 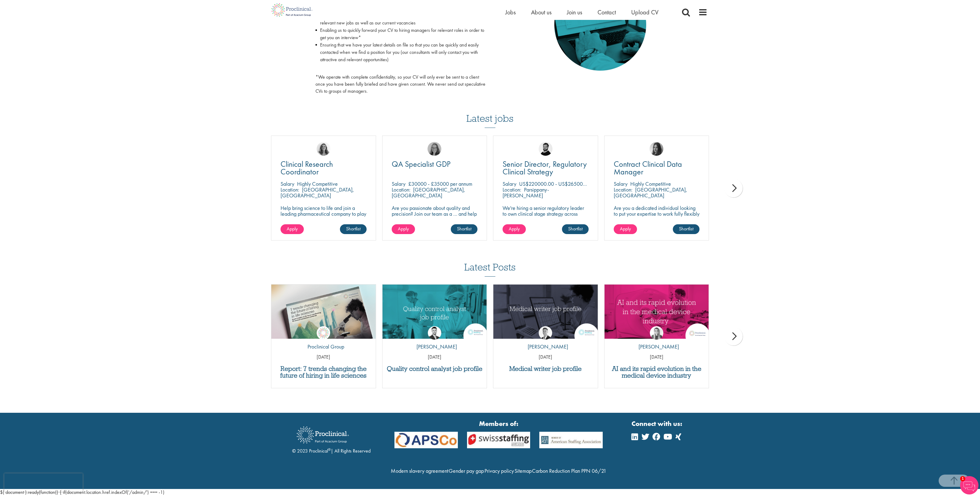 I want to click on strong: Members of:, so click(x=498, y=424).